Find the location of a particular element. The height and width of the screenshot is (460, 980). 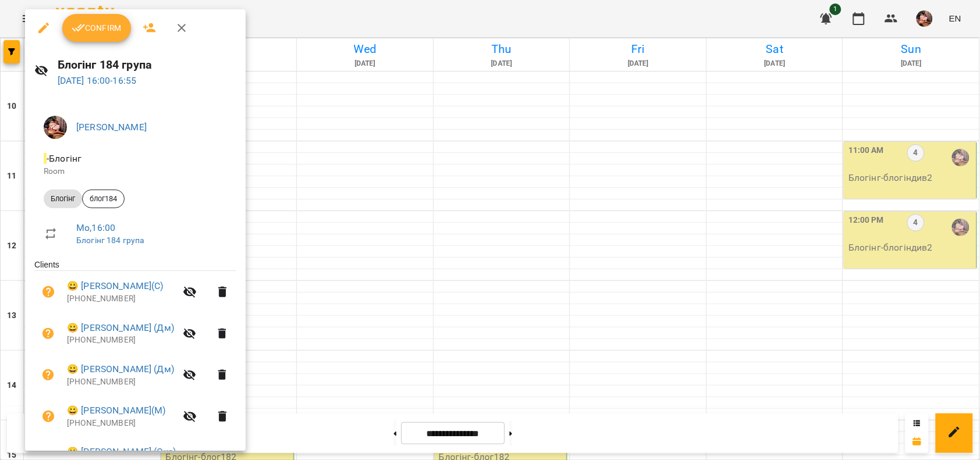

span: - Блогінг is located at coordinates (64, 158).